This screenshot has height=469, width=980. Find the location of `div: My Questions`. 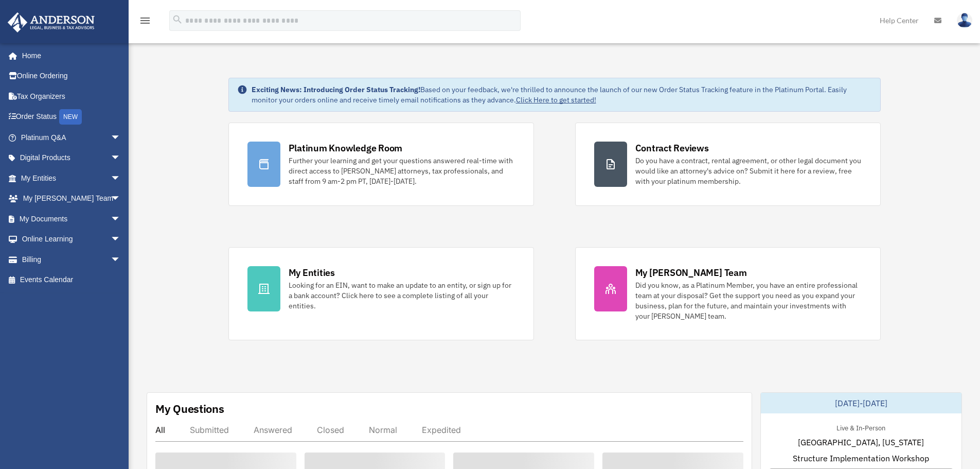

div: My Questions is located at coordinates (190, 409).